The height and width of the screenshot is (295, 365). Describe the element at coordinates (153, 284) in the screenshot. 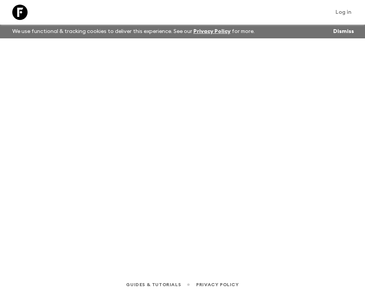

I see `a: Guides & Tutorials` at that location.